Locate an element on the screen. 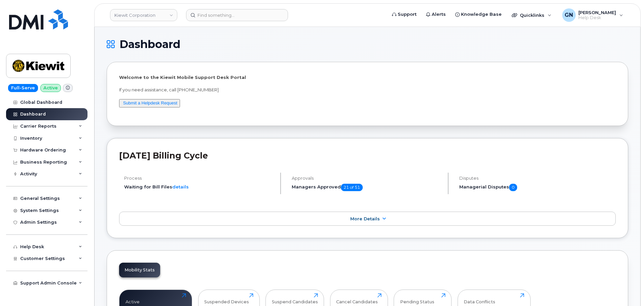  h5: Managerial Disputes is located at coordinates (537, 188).